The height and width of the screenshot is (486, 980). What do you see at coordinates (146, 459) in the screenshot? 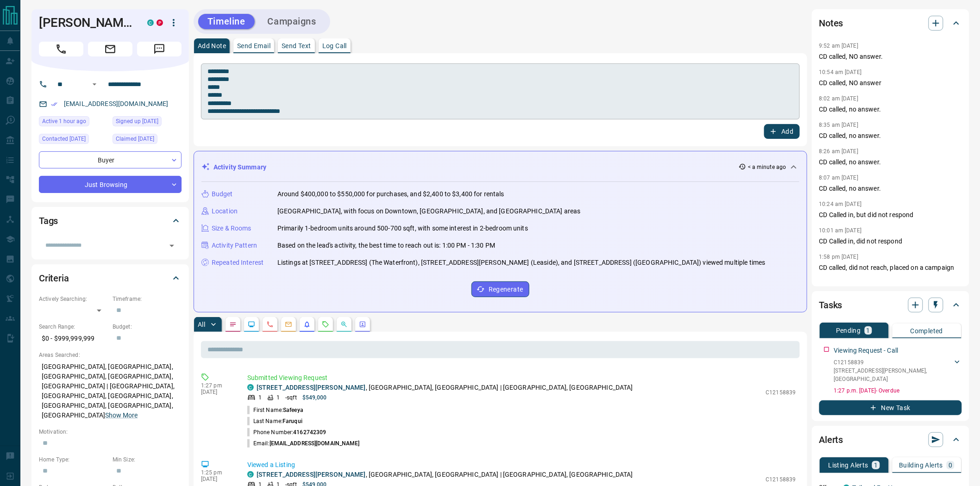
I see `p: Min Size:` at bounding box center [146, 459].